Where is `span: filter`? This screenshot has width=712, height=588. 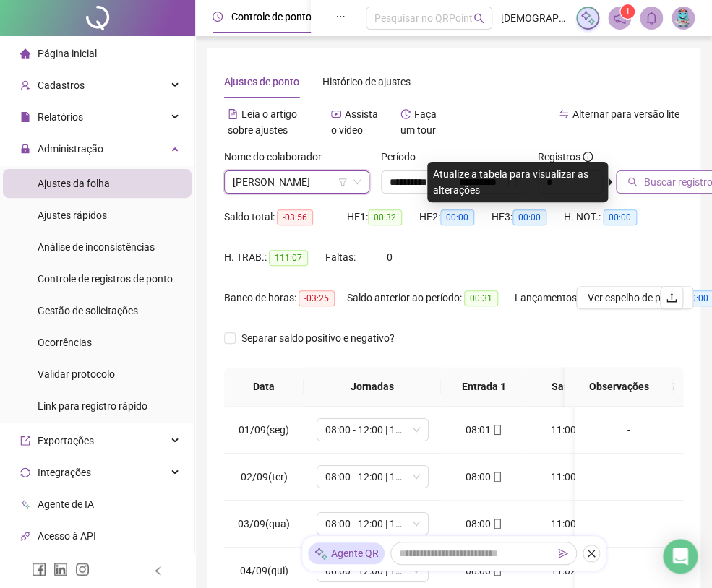 span: filter is located at coordinates (343, 182).